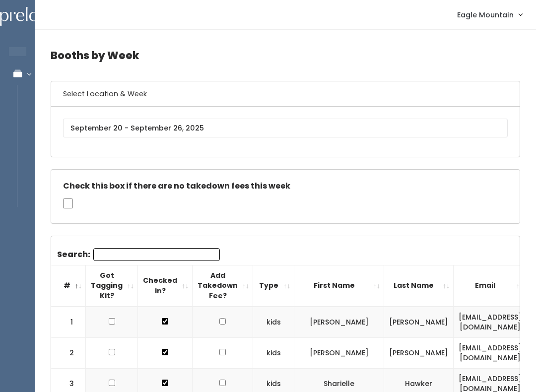  What do you see at coordinates (165, 285) in the screenshot?
I see `th: Checked in?: activate to sort column ascending` at bounding box center [165, 285].